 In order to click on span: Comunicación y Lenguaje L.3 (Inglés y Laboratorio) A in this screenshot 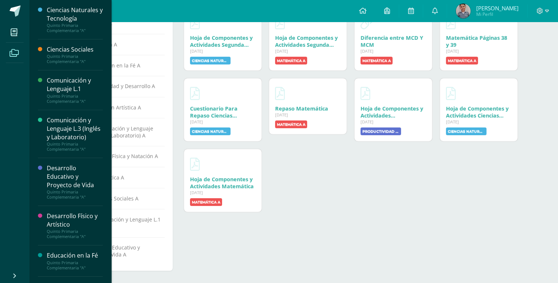, I will do `click(117, 132)`.